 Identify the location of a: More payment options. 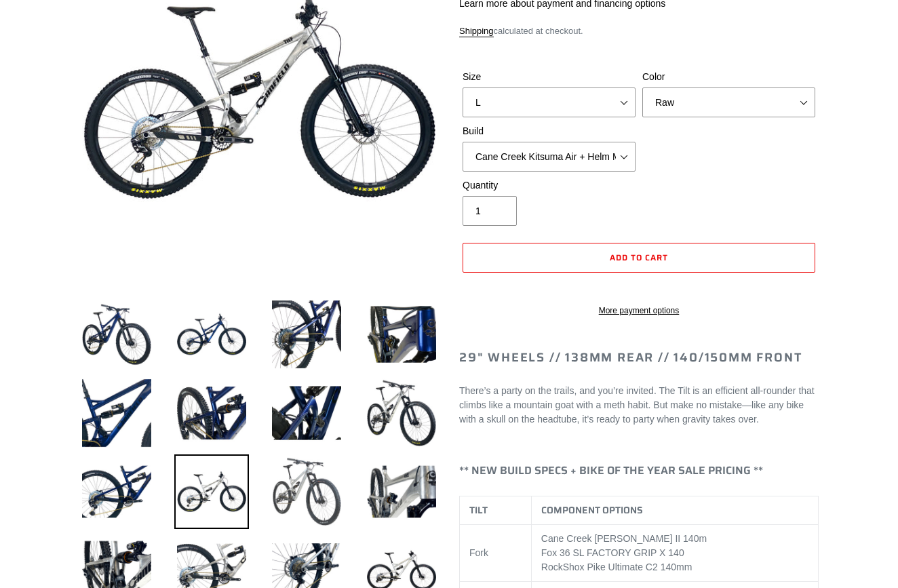
(639, 310).